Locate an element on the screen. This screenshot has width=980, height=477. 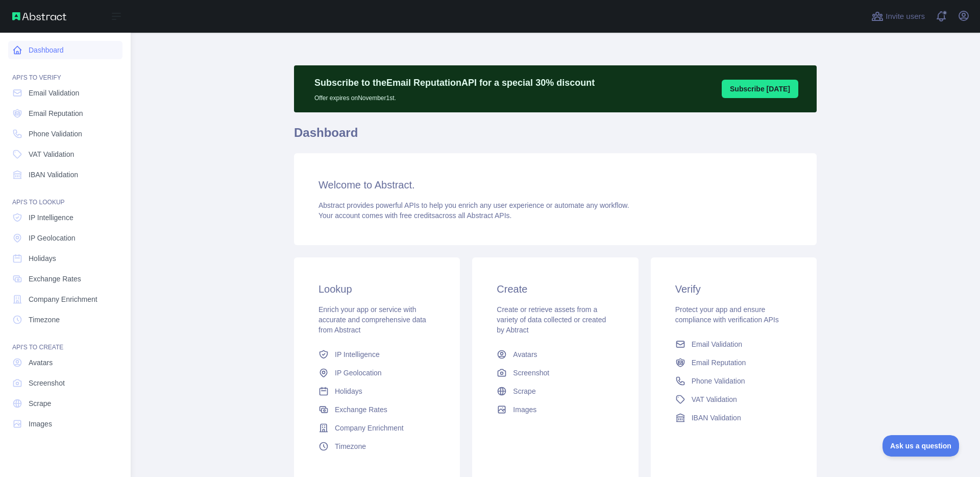
h3: Welcome to Abstract. is located at coordinates (555, 185).